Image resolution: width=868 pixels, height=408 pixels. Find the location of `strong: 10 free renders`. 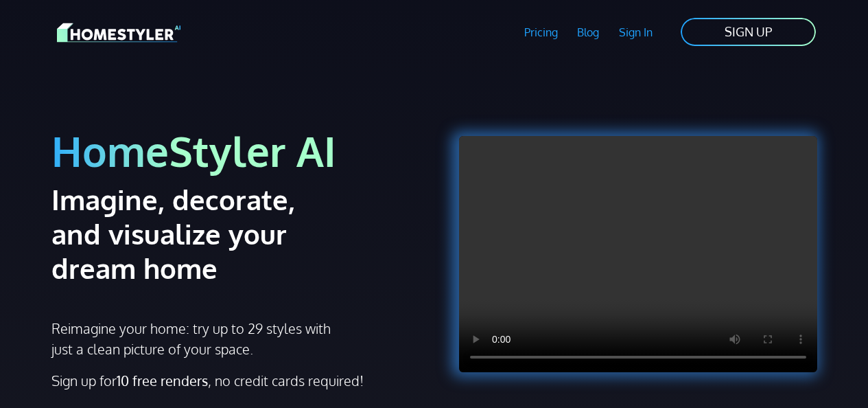

strong: 10 free renders is located at coordinates (162, 381).